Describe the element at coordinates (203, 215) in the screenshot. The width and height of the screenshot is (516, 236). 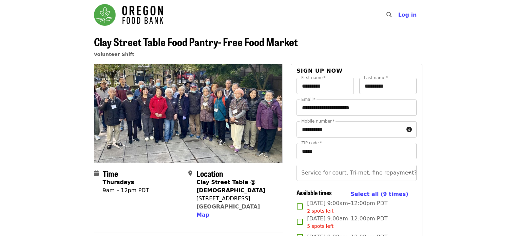
I see `button: Map` at that location.